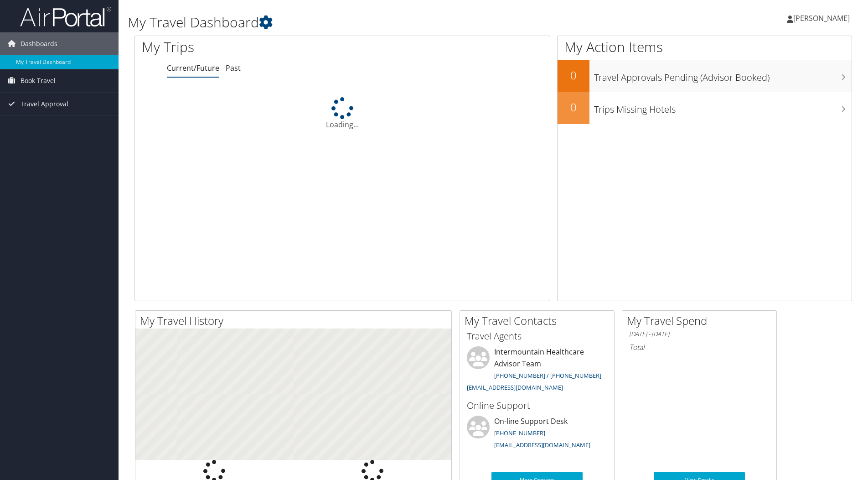 This screenshot has width=868, height=480. I want to click on li: On-line Support Desk, so click(537, 434).